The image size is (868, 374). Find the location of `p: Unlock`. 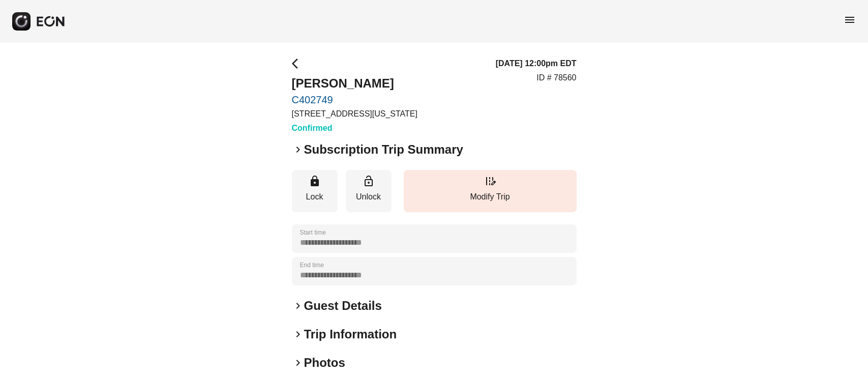

p: Unlock is located at coordinates (368, 197).